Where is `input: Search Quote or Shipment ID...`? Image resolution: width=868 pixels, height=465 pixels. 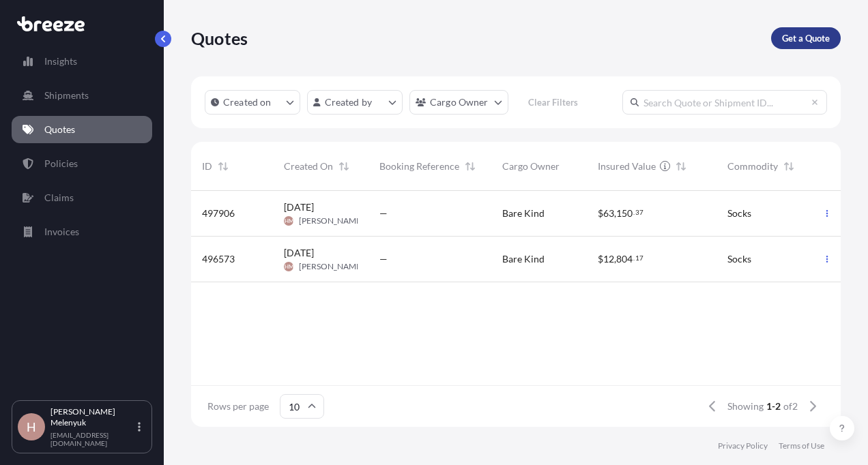
input: Search Quote or Shipment ID... is located at coordinates (725, 102).